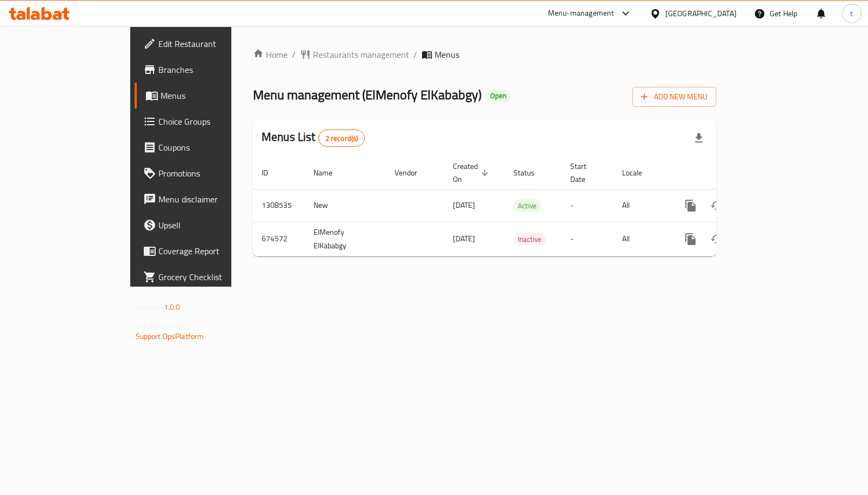 The height and width of the screenshot is (495, 868). Describe the element at coordinates (205, 251) in the screenshot. I see `a: Coverage Report` at that location.